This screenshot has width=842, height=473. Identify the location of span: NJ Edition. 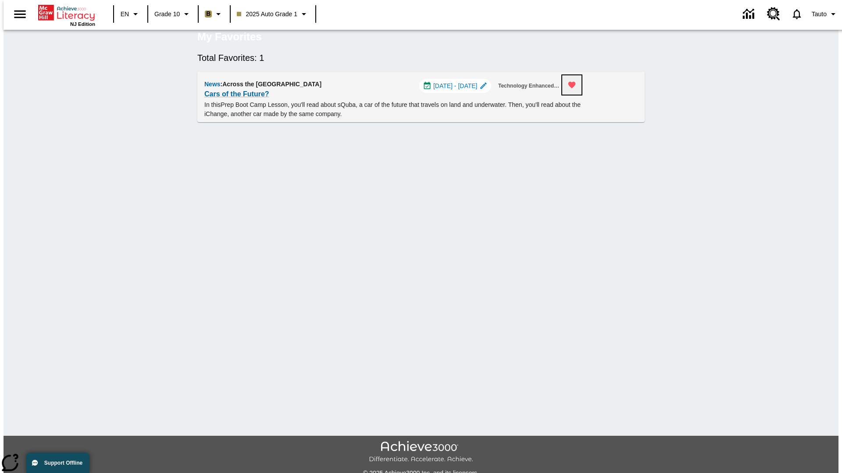
(82, 24).